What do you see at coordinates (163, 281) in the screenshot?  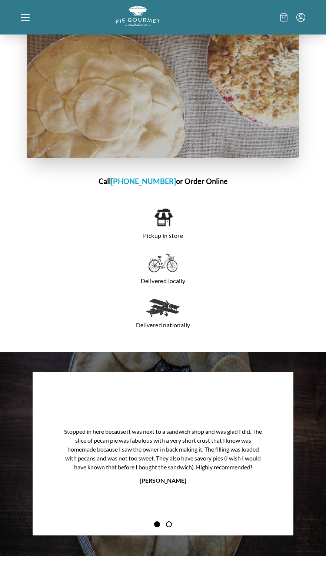 I see `p: Delivered locally` at bounding box center [163, 281].